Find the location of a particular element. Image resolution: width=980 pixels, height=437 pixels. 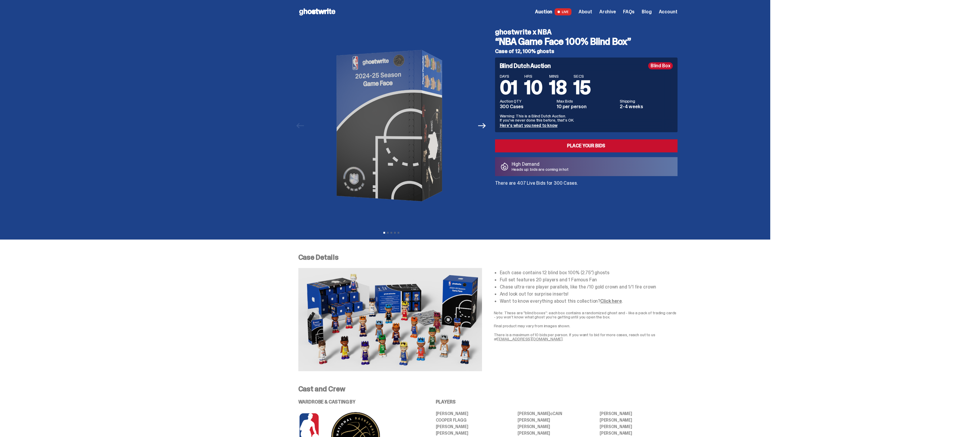

h5: Case of 12, 100% ghosts is located at coordinates (587, 51).